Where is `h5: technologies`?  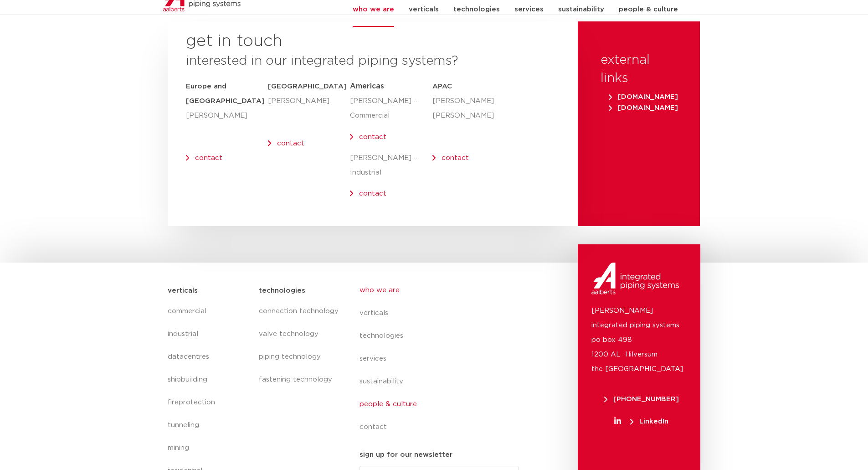
h5: technologies is located at coordinates (282, 291).